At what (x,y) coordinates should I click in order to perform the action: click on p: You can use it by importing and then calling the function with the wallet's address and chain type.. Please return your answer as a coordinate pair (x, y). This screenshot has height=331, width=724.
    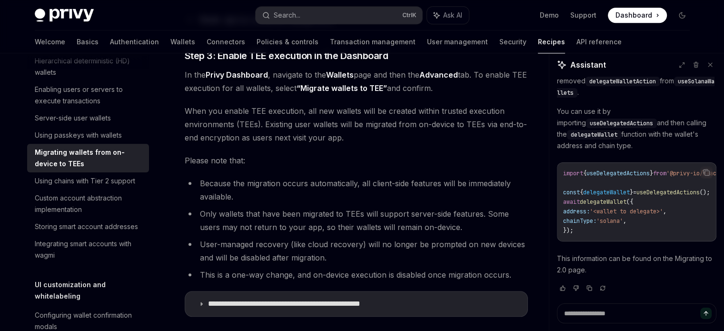
    Looking at the image, I should click on (637, 129).